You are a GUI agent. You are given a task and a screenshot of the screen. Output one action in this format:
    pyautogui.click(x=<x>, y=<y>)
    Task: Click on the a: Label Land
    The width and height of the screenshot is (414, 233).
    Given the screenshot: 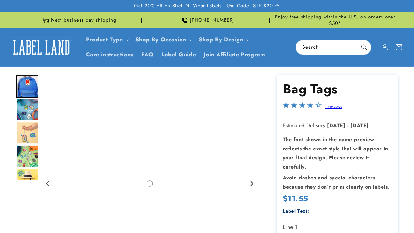 What is the action you would take?
    pyautogui.click(x=41, y=47)
    